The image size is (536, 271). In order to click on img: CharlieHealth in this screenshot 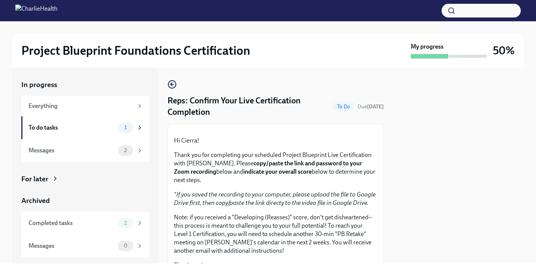, I will do `click(36, 11)`.